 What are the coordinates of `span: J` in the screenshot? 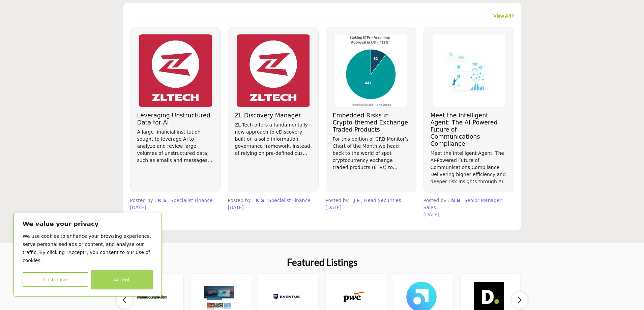 It's located at (354, 201).